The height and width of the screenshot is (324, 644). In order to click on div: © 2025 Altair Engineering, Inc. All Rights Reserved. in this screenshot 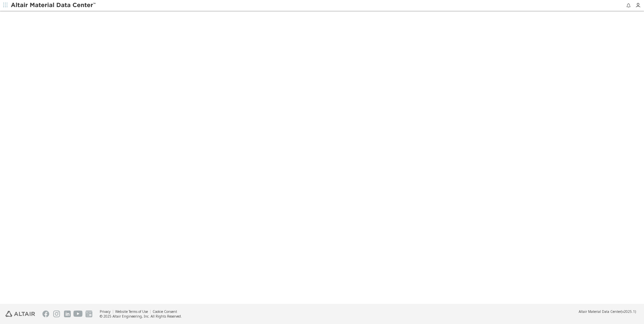, I will do `click(141, 316)`.